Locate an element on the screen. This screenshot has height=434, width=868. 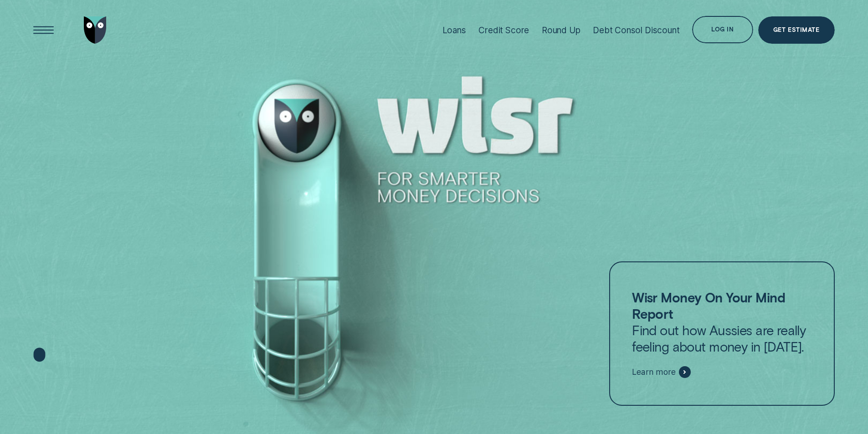
button: Log in is located at coordinates (722, 30).